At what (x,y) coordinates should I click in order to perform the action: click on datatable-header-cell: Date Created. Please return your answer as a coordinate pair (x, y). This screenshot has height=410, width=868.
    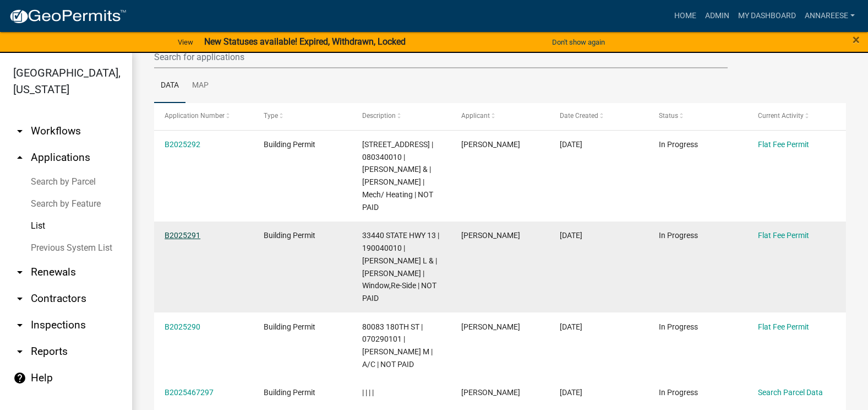
    Looking at the image, I should click on (599, 116).